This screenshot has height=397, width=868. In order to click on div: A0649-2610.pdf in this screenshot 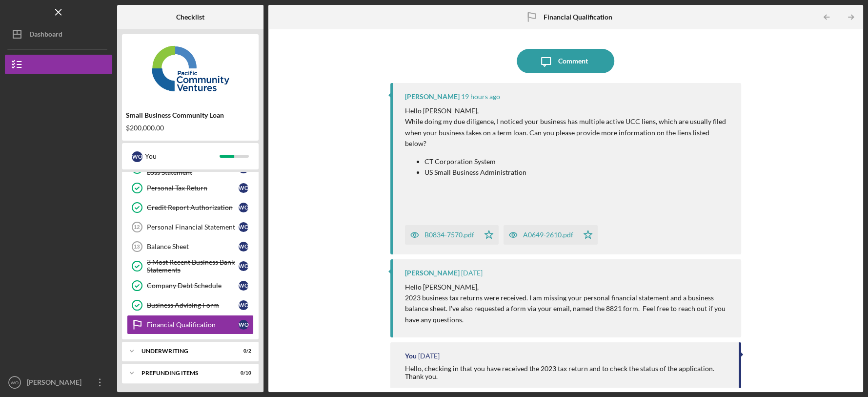, I will do `click(548, 235)`.